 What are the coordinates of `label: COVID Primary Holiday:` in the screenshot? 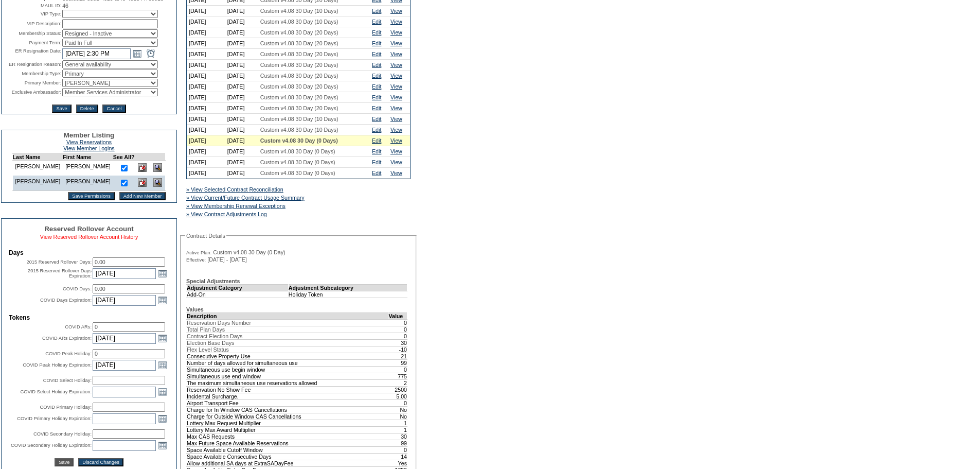 It's located at (65, 407).